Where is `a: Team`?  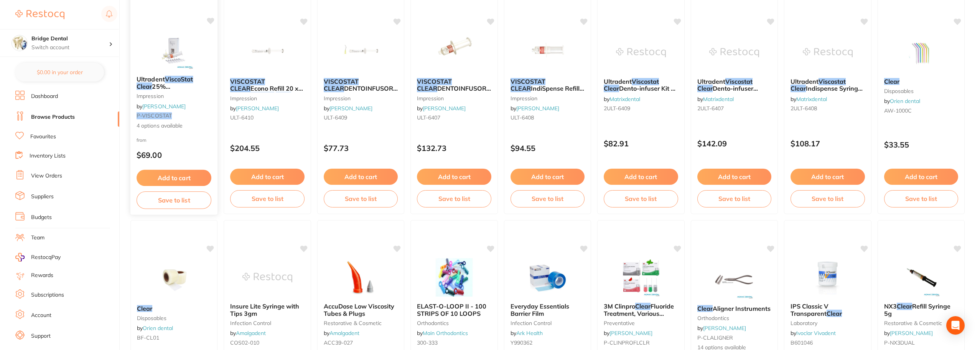 a: Team is located at coordinates (38, 238).